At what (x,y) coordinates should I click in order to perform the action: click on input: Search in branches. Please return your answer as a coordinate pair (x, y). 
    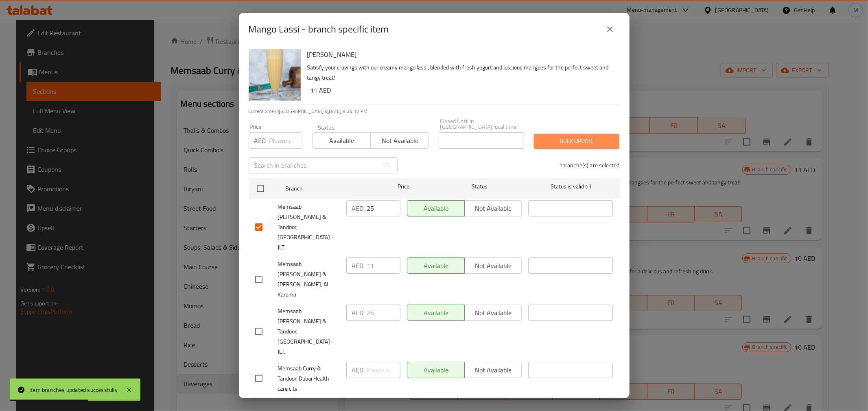
    Looking at the image, I should click on (314, 166).